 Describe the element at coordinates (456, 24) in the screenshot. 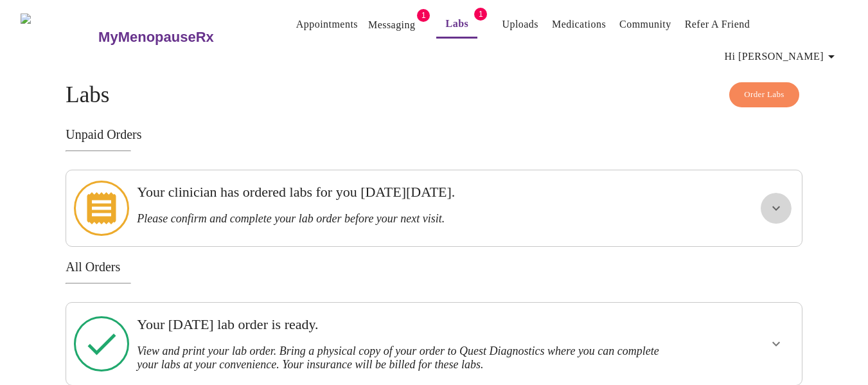

I see `button: Labs` at that location.